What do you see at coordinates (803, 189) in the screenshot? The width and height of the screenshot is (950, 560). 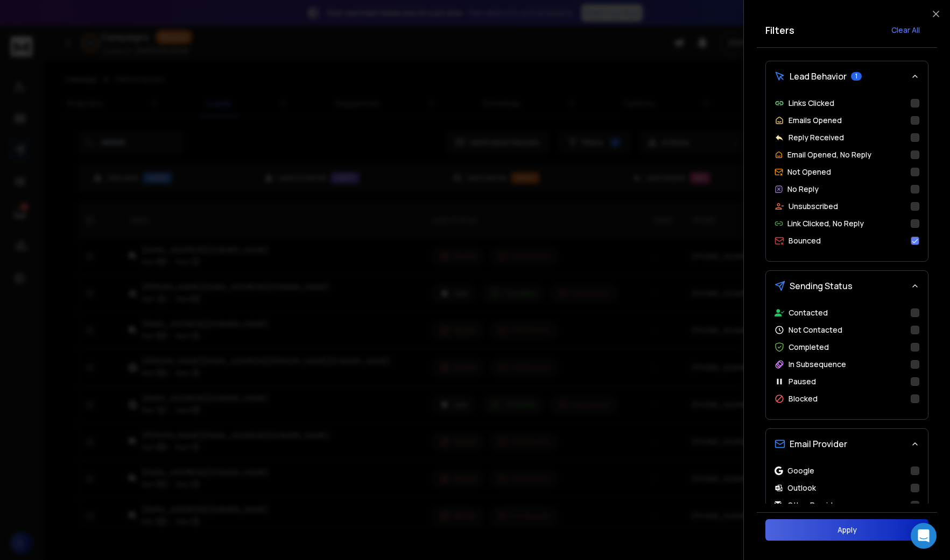 I see `p: No Reply` at bounding box center [803, 189].